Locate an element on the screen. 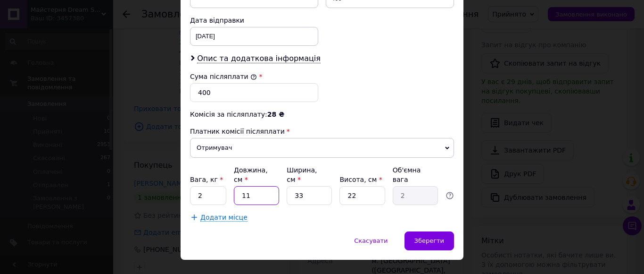 The width and height of the screenshot is (644, 274). span: Додати місце is located at coordinates (224, 217).